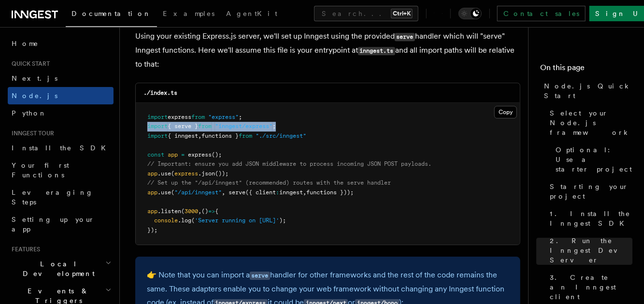 This screenshot has width=644, height=304. What do you see at coordinates (591, 218) in the screenshot?
I see `span: 1. Install the Inngest SDK` at bounding box center [591, 218].